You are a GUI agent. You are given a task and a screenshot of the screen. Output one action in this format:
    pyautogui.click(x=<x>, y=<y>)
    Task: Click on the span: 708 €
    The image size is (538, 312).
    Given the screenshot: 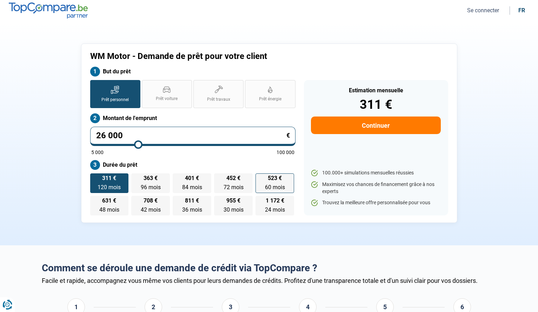 What is the action you would take?
    pyautogui.click(x=151, y=201)
    